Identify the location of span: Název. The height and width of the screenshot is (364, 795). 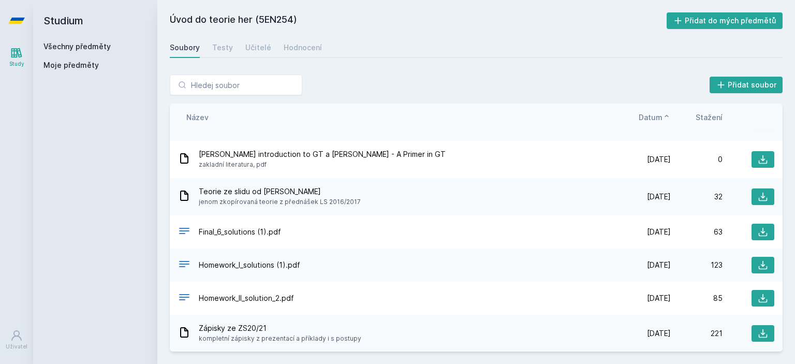
(197, 117).